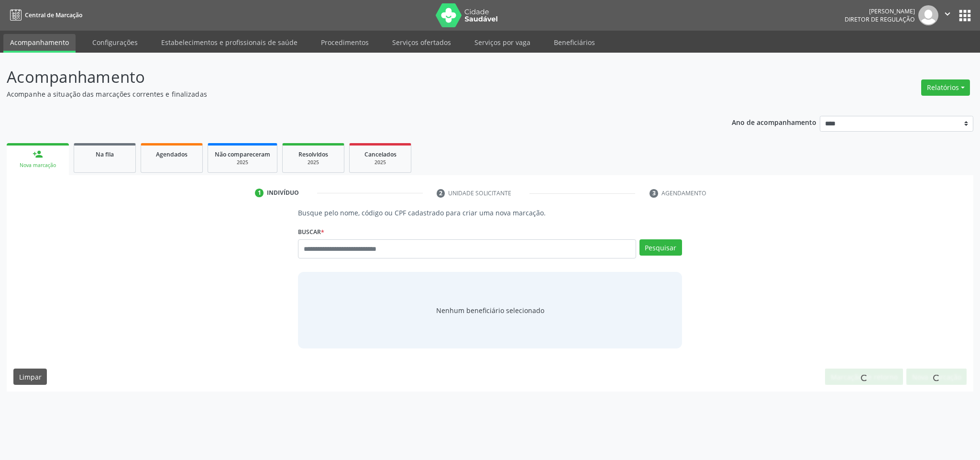  I want to click on span: Diretor de regulação, so click(880, 19).